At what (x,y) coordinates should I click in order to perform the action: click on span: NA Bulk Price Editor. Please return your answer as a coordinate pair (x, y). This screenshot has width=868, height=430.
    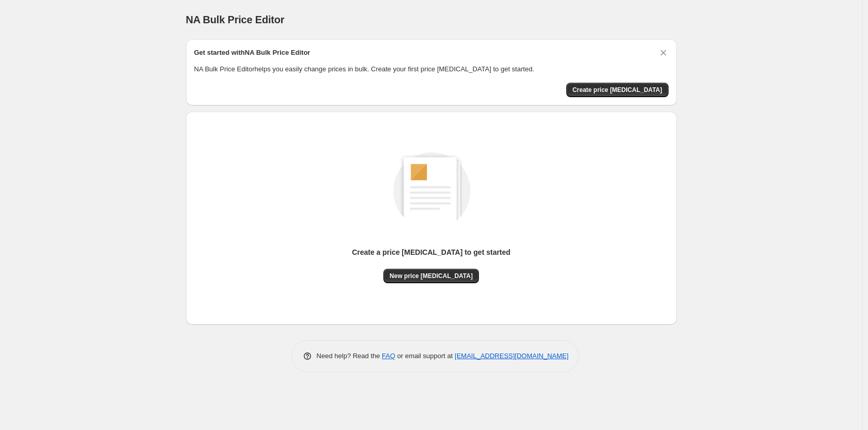
    Looking at the image, I should click on (235, 19).